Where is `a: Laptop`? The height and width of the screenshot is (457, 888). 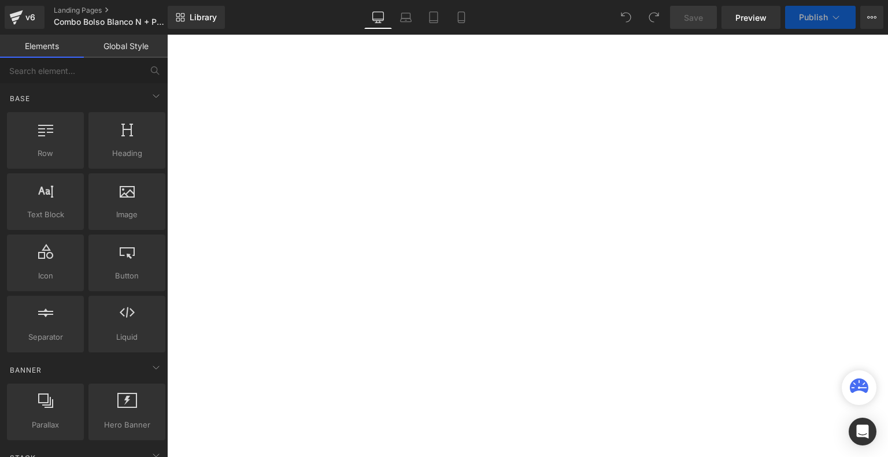
a: Laptop is located at coordinates (406, 17).